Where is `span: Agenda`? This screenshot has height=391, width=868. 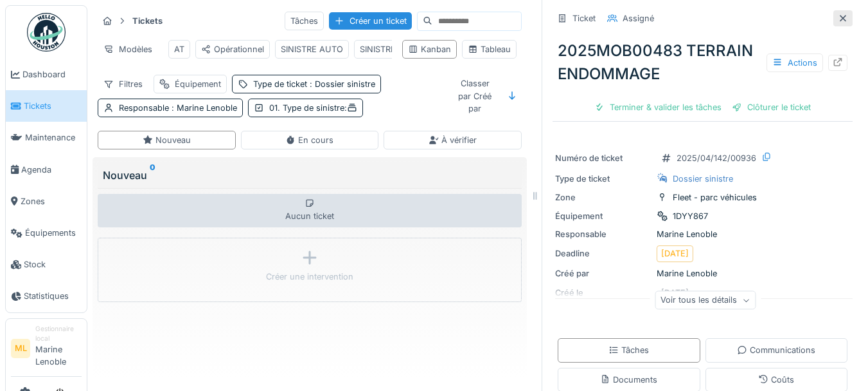 span: Agenda is located at coordinates (52, 169).